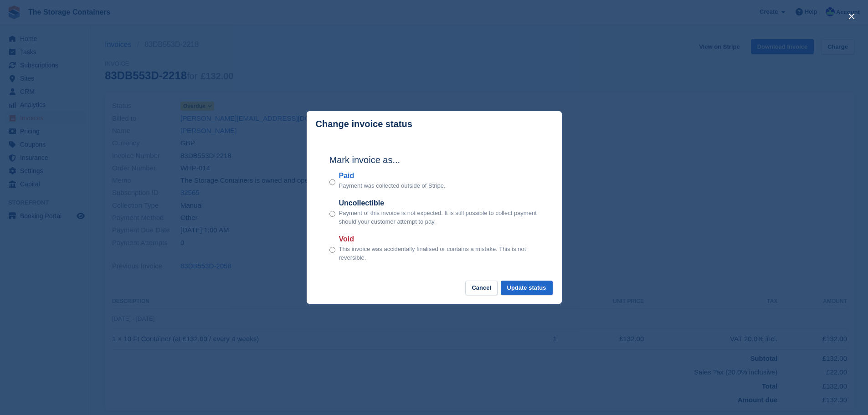 This screenshot has height=415, width=868. I want to click on button: Cancel, so click(481, 288).